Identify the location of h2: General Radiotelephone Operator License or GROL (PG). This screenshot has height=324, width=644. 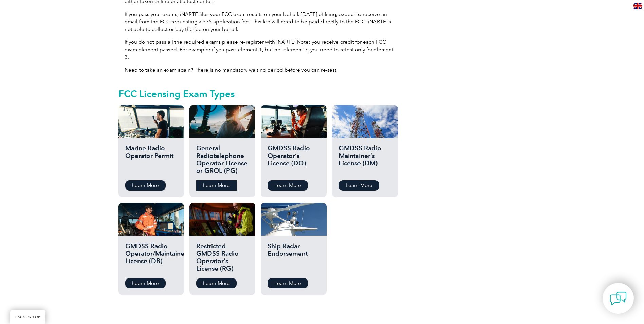
(222, 160).